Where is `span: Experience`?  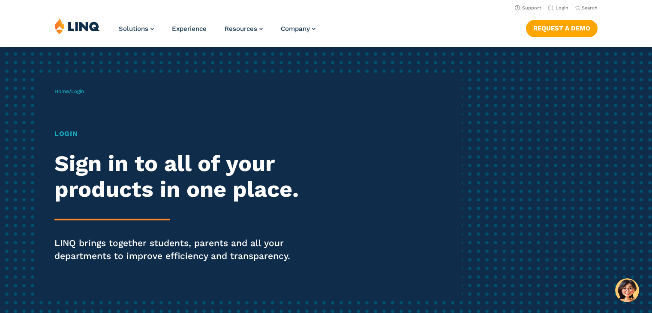 span: Experience is located at coordinates (189, 29).